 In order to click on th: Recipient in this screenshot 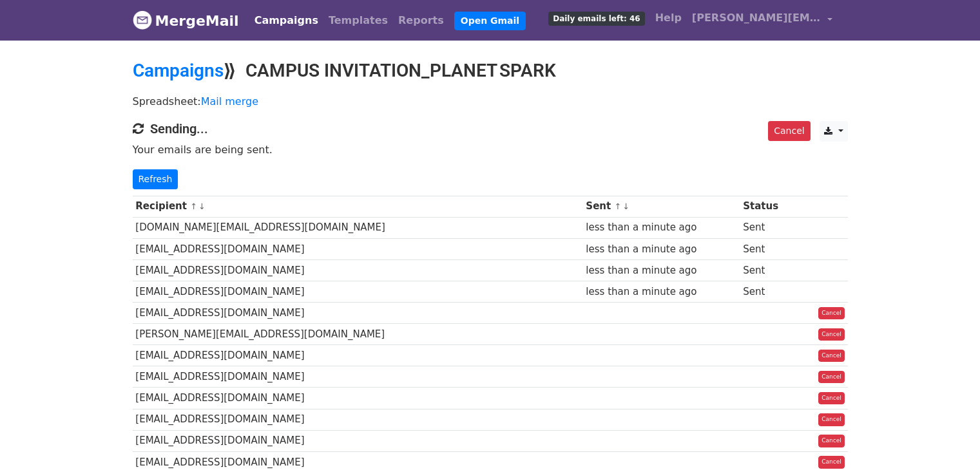, I will do `click(358, 206)`.